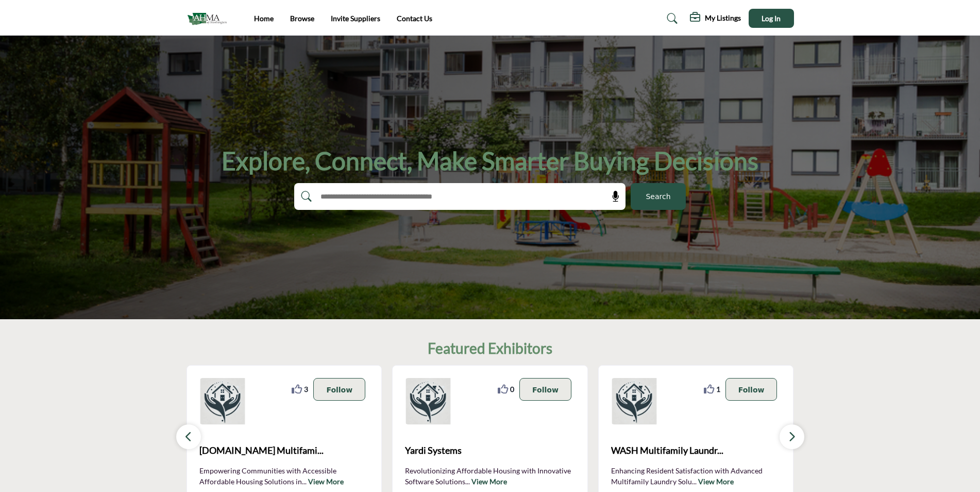 The image size is (980, 492). Describe the element at coordinates (696, 475) in the screenshot. I see `p: Enhancing Resident Satisfaction with Advanced Multifamily Laundry Solu` at that location.